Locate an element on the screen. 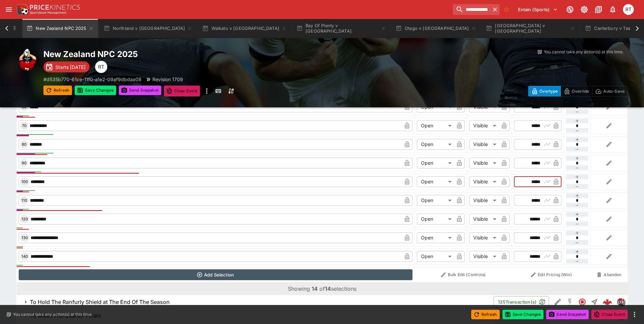 Image resolution: width=644 pixels, height=324 pixels. button: Toggle light/dark mode is located at coordinates (584, 9).